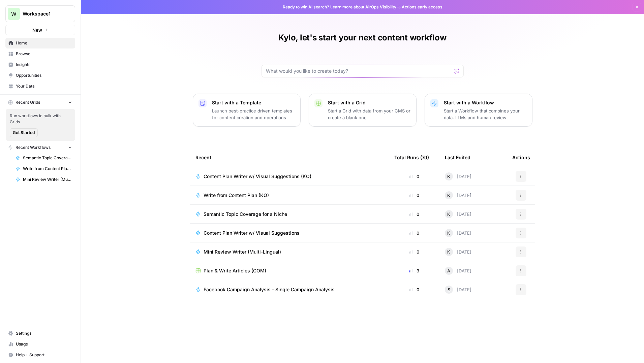  What do you see at coordinates (40, 43) in the screenshot?
I see `a: Home` at bounding box center [40, 43].